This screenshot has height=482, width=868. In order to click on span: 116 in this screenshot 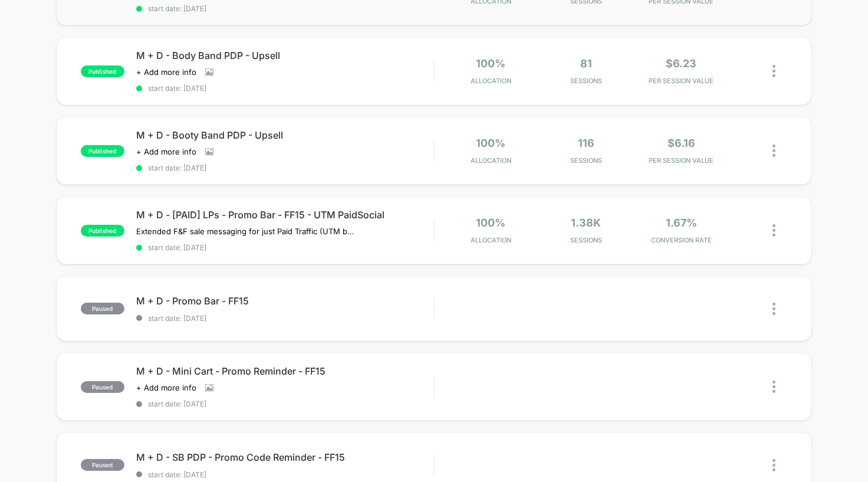, I will do `click(586, 143)`.